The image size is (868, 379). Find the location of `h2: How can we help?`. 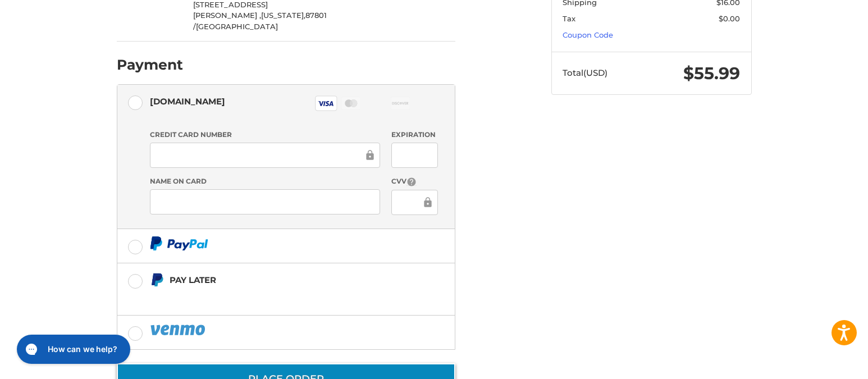

h2: How can we help? is located at coordinates (71, 19).